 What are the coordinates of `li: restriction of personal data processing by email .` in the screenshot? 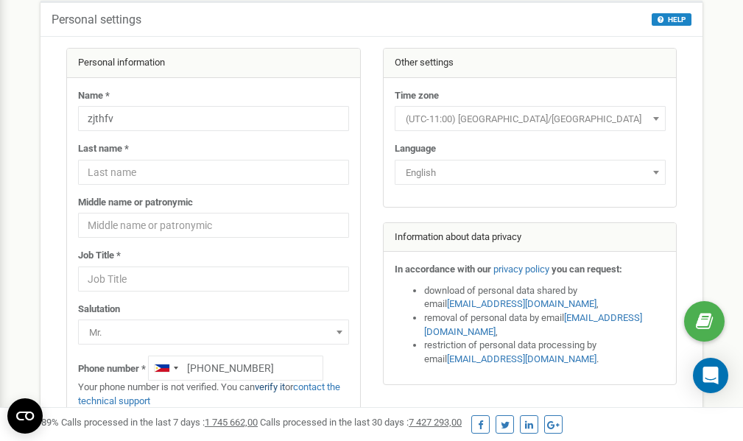 It's located at (545, 352).